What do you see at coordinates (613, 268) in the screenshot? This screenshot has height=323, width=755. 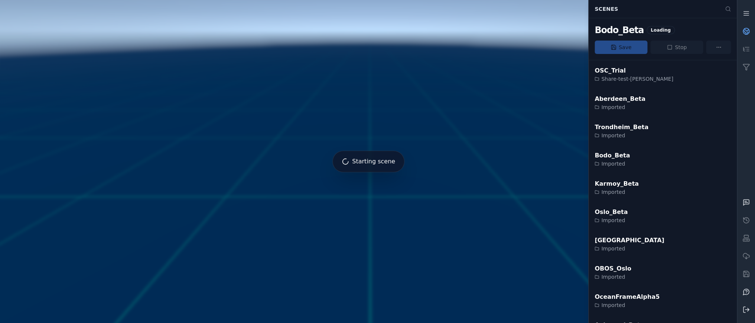 I see `div: OBOS_Oslo` at bounding box center [613, 268].